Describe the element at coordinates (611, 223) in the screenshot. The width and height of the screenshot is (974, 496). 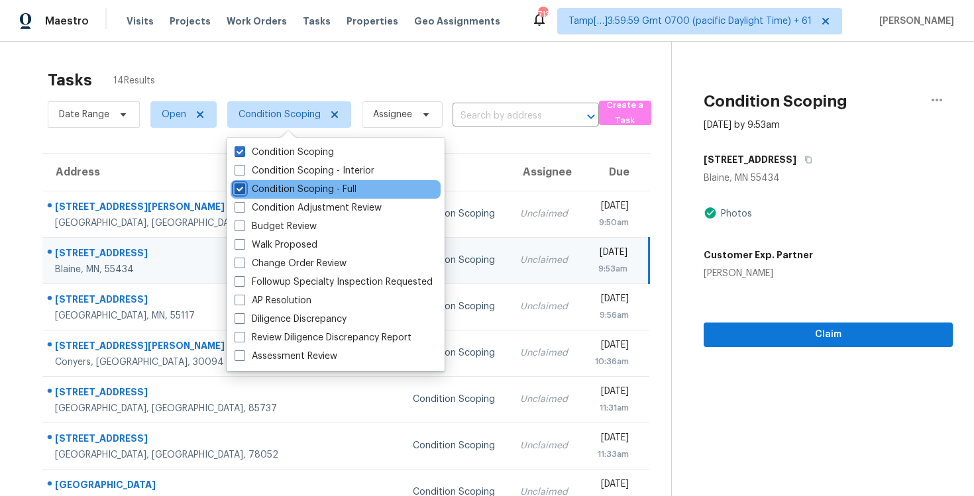
I see `div: 9:50am` at that location.